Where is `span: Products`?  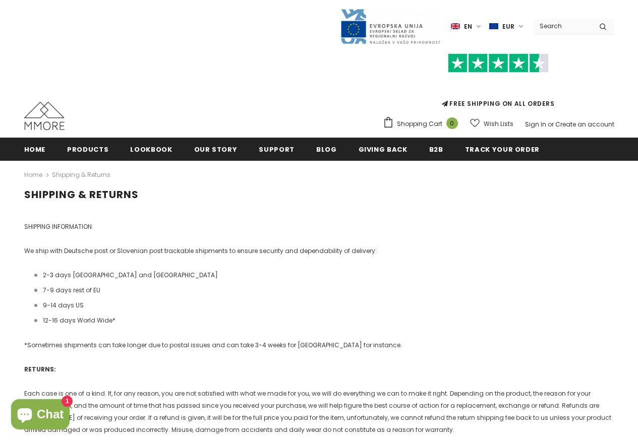
span: Products is located at coordinates (88, 149).